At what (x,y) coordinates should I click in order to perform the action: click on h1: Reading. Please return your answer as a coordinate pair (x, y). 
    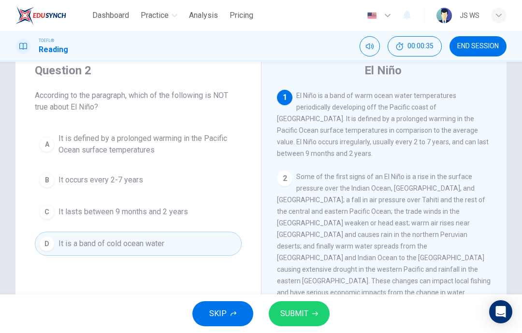
    Looking at the image, I should click on (53, 50).